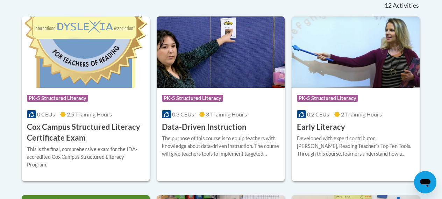 The width and height of the screenshot is (442, 199). Describe the element at coordinates (86, 99) in the screenshot. I see `a: Course LogoPK-5 Structured Literacy0 CEUs2.5 Training Hours Cox Campus Structured Literacy Certif...` at that location.